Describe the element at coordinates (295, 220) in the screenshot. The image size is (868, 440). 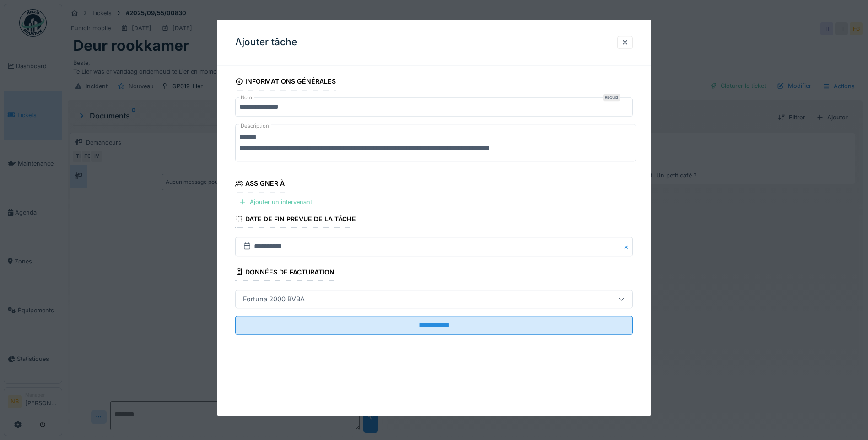
I see `div: Date de fin prévue de la tâche` at that location.